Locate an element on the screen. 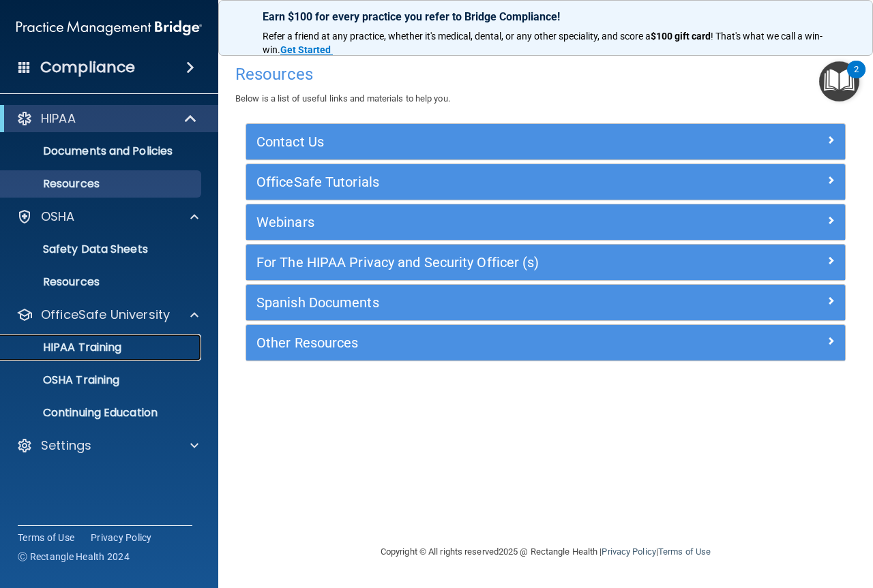  h5: Contact Us is located at coordinates (470, 141).